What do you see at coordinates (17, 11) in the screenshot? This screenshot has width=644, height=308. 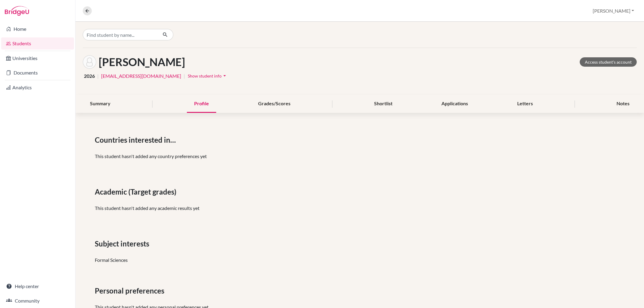 I see `img: Bridge-U` at bounding box center [17, 11].